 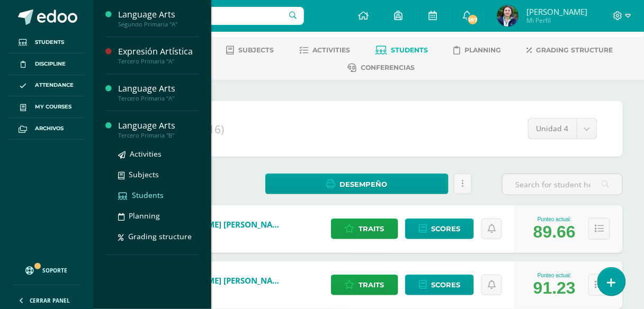 What do you see at coordinates (158, 18) in the screenshot?
I see `a: Language ArtsSegundo Primaria "A"` at bounding box center [158, 18].